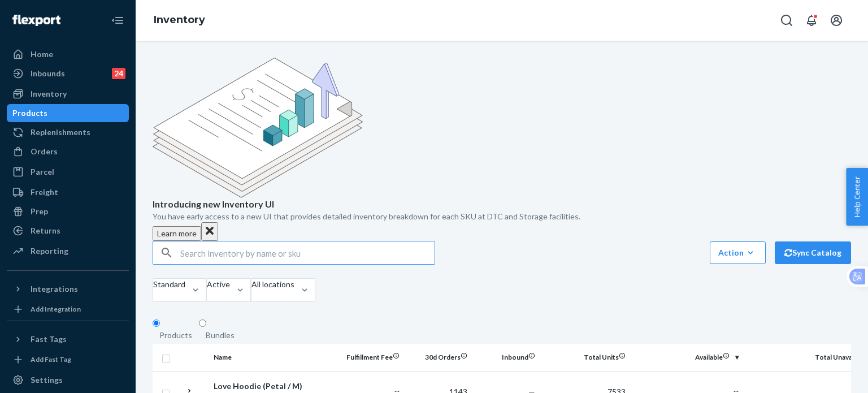 The image size is (868, 393). What do you see at coordinates (154, 296) in the screenshot?
I see `input: Standard` at bounding box center [154, 296].